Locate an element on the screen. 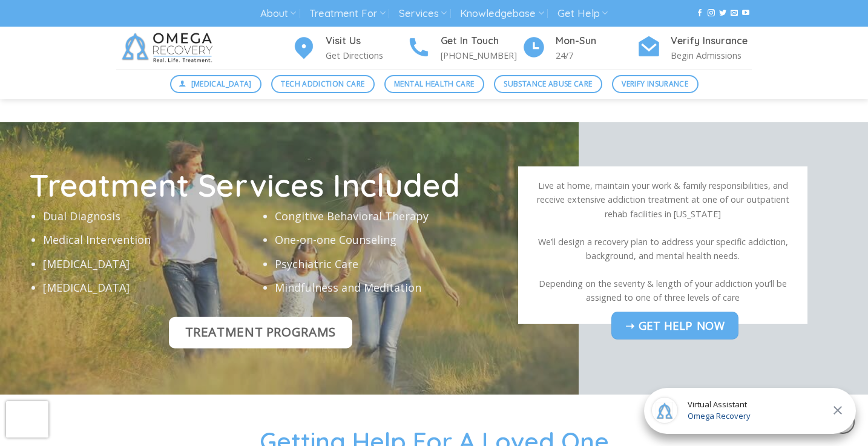  div: Live at home, maintain your work & family responsibilities, and receive extensive addiction treat... is located at coordinates (663, 199).